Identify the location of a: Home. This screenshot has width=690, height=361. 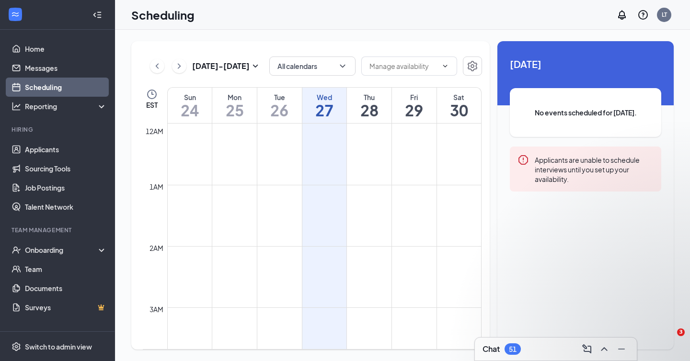
(66, 49).